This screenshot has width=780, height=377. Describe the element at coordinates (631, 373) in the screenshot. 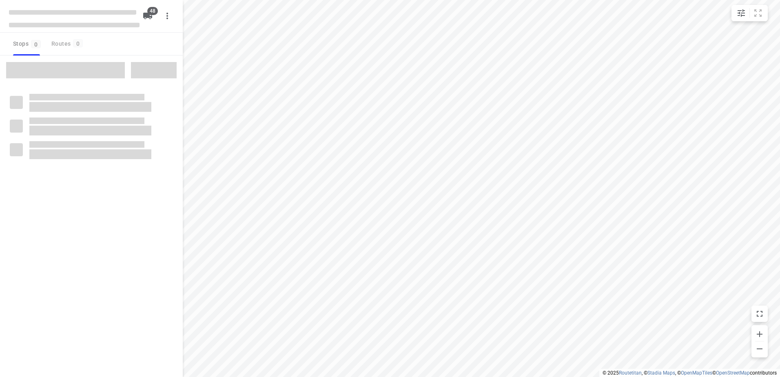

I see `a: Routetitan` at that location.